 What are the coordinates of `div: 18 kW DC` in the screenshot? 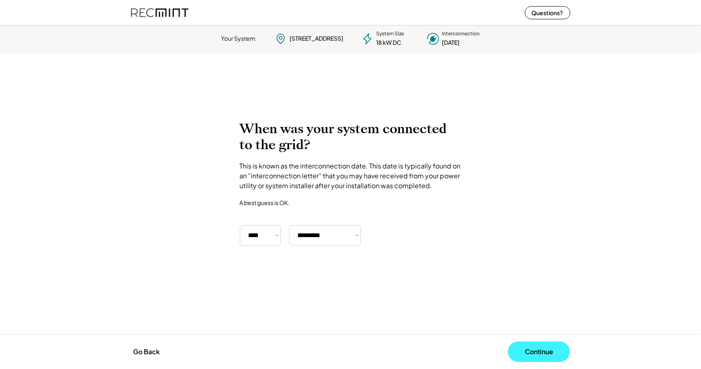 It's located at (389, 43).